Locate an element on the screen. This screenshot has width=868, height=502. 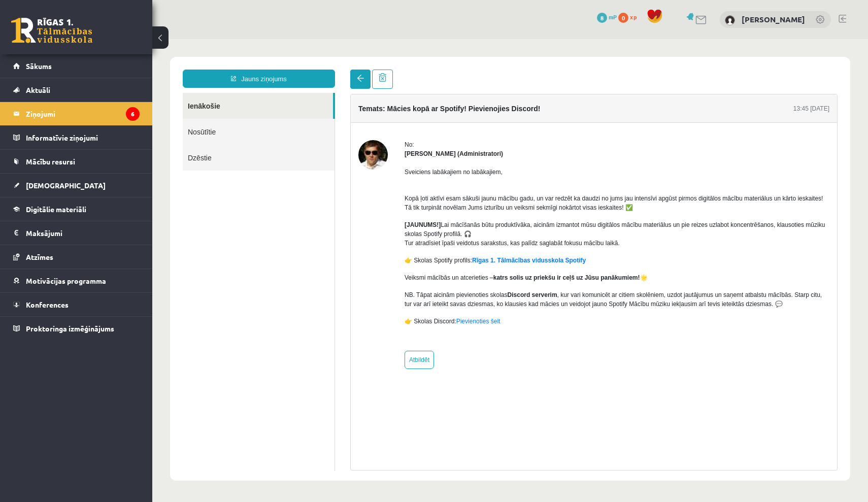
p: NB. Tāpat aicinām pievienoties skolas , kur vari komunicēt ar citiem skolēniem, uzdot jautājumus ... is located at coordinates (464, 261).